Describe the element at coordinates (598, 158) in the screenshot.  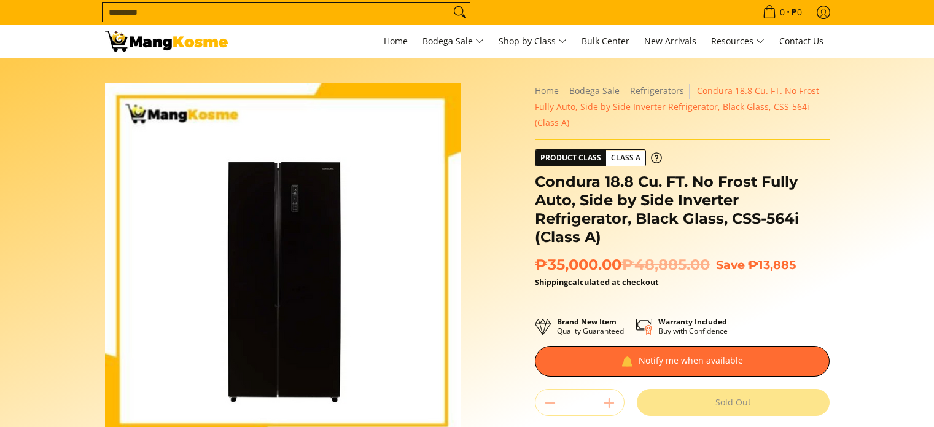
I see `a: Product Class Class A` at that location.